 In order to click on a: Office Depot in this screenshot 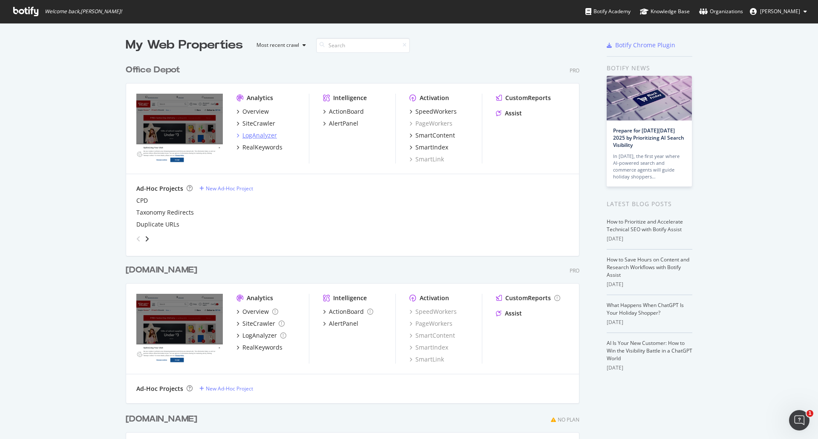, I will do `click(155, 70)`.